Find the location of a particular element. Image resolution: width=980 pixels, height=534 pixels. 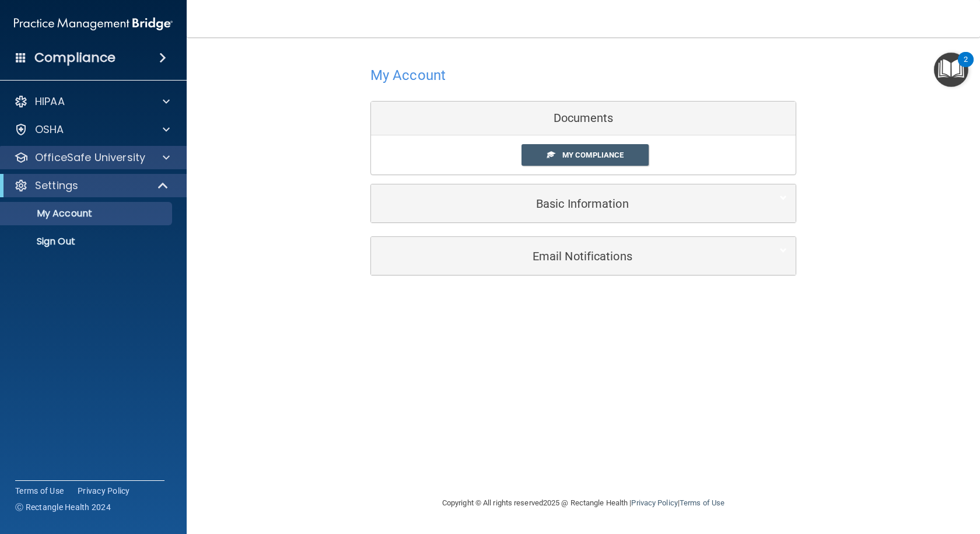

a: HIPAA is located at coordinates (92, 101).